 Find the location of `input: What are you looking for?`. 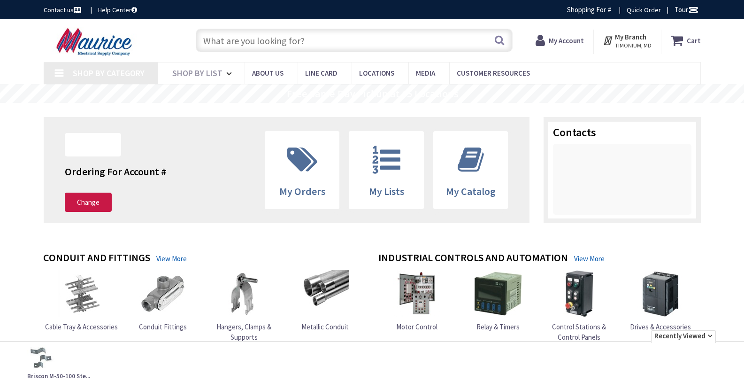

input: What are you looking for? is located at coordinates (354, 40).